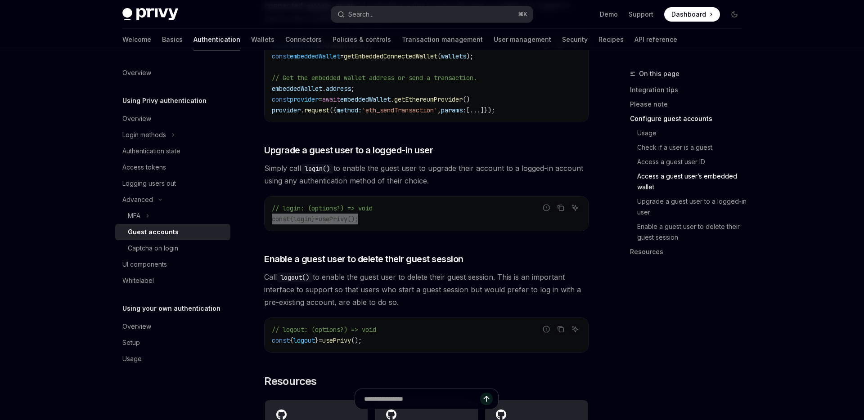  What do you see at coordinates (641, 14) in the screenshot?
I see `a: Support` at bounding box center [641, 14].